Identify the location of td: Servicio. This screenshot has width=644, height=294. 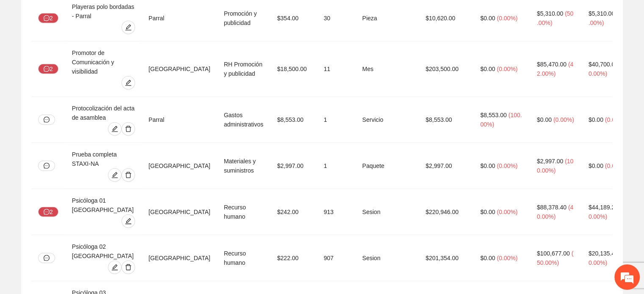
(387, 120).